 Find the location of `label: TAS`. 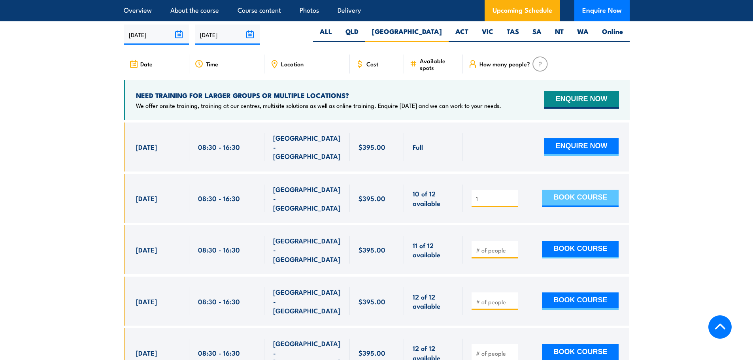

label: TAS is located at coordinates (513, 34).